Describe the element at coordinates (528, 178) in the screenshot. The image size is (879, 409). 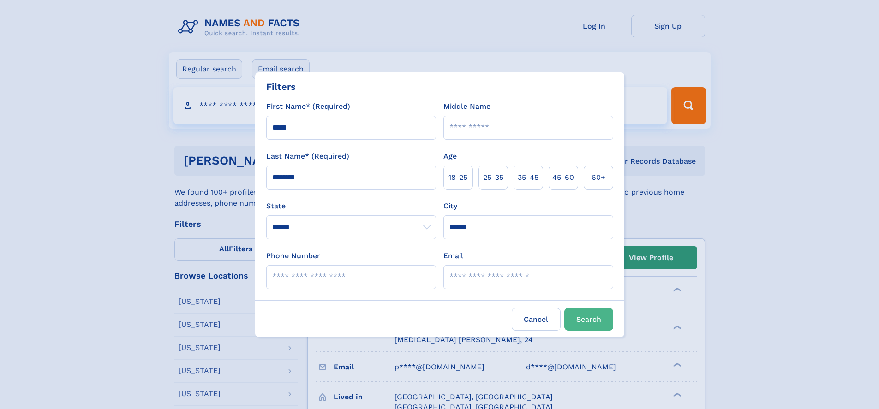
I see `span: 35‑45` at that location.